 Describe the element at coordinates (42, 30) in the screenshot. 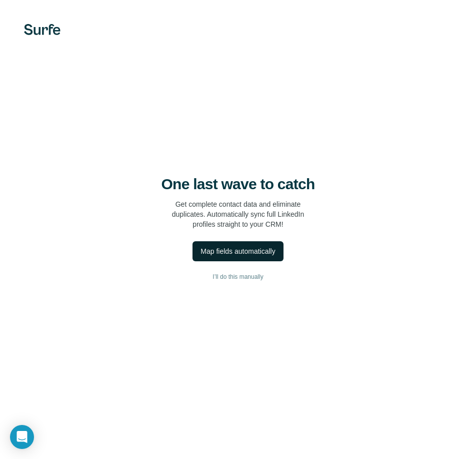

I see `img: Surfe's logo` at that location.